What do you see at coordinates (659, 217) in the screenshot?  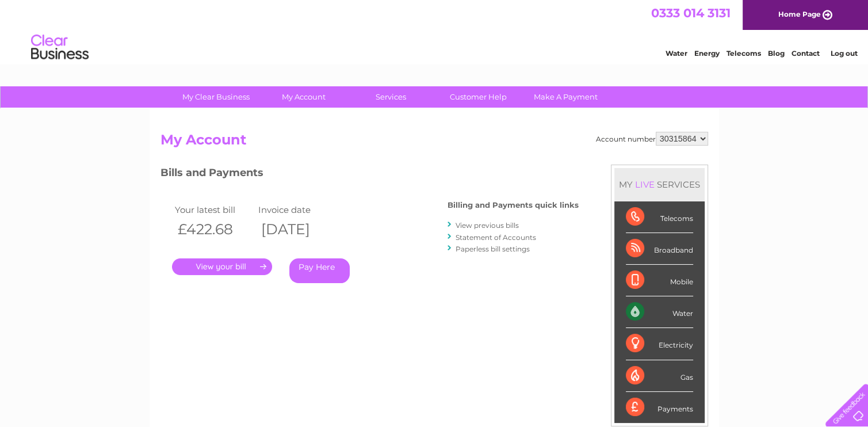 I see `div: Telecoms` at bounding box center [659, 217].